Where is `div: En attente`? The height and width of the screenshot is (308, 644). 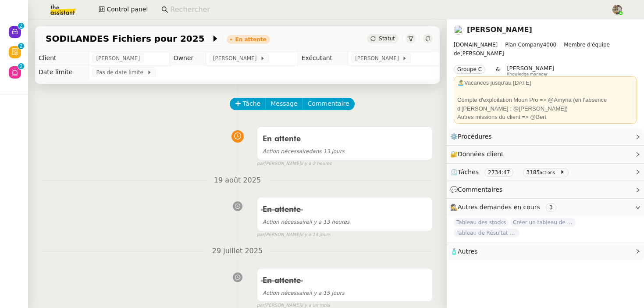
div: En attente is located at coordinates (251, 39).